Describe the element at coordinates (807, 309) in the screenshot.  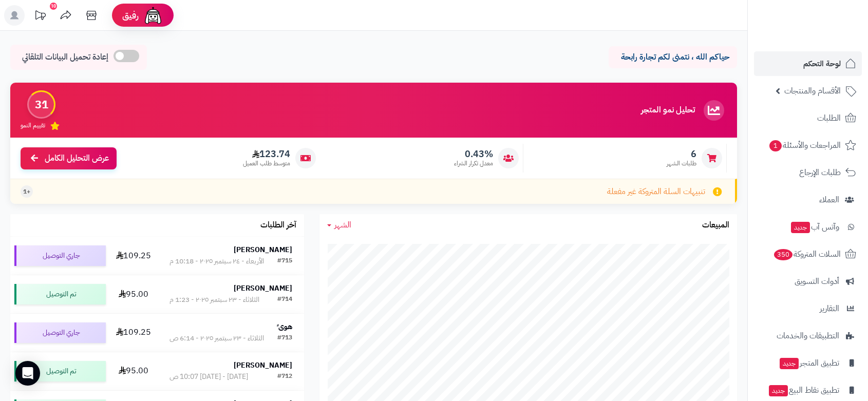
I see `a: التقارير` at that location.